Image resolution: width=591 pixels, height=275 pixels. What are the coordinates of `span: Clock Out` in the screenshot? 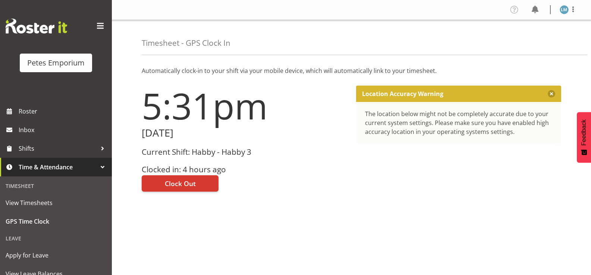 It's located at (180, 184).